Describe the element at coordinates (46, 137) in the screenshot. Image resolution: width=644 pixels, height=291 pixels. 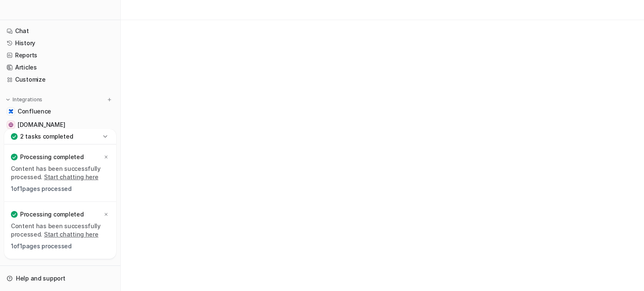
I see `p: 2 tasks completed` at that location.